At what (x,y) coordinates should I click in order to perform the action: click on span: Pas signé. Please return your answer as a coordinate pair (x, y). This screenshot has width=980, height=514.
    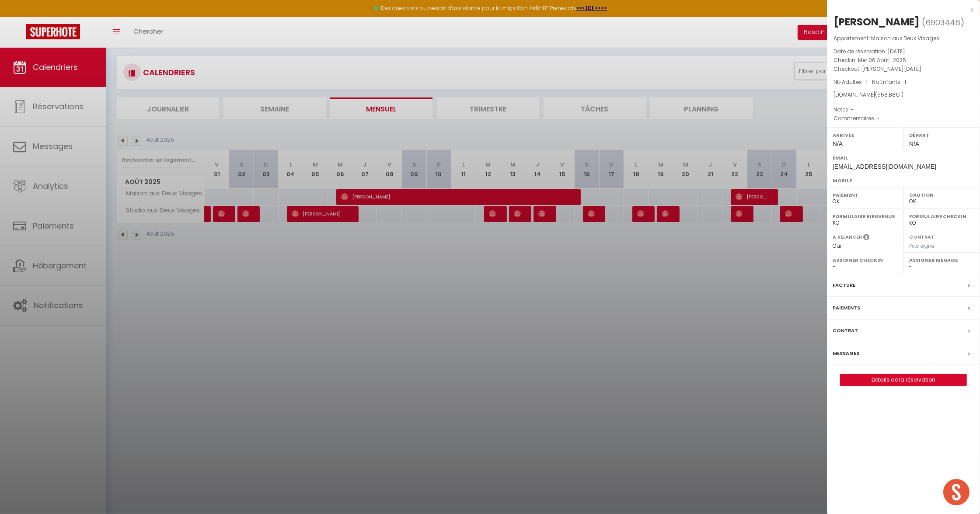
    Looking at the image, I should click on (921, 245).